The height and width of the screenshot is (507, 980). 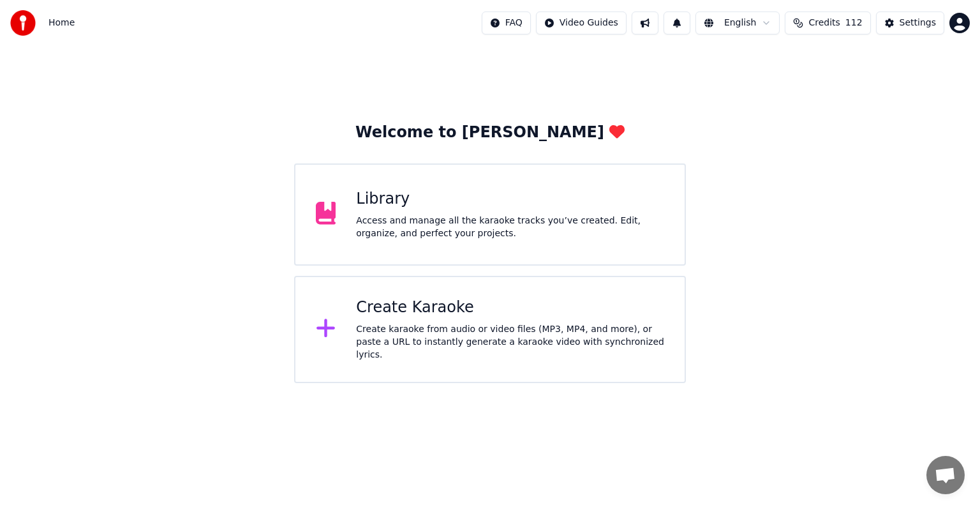 What do you see at coordinates (824, 23) in the screenshot?
I see `span: Credits` at bounding box center [824, 23].